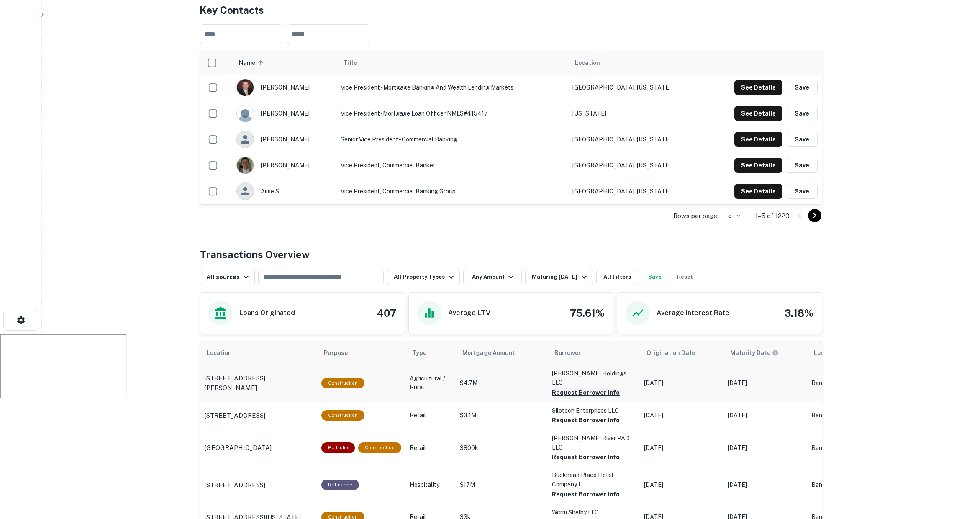  I want to click on h6: Average LTV, so click(469, 314).